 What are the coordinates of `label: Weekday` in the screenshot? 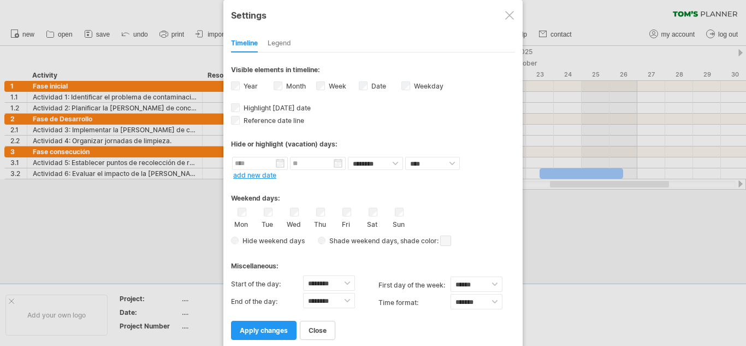 It's located at (428, 86).